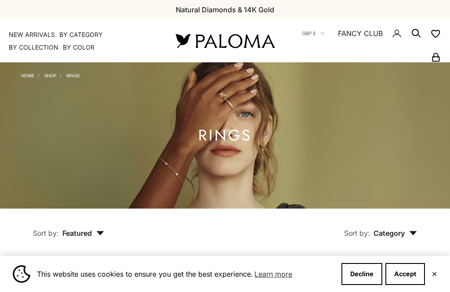 Image resolution: width=450 pixels, height=292 pixels. Describe the element at coordinates (50, 76) in the screenshot. I see `a: Shop` at that location.